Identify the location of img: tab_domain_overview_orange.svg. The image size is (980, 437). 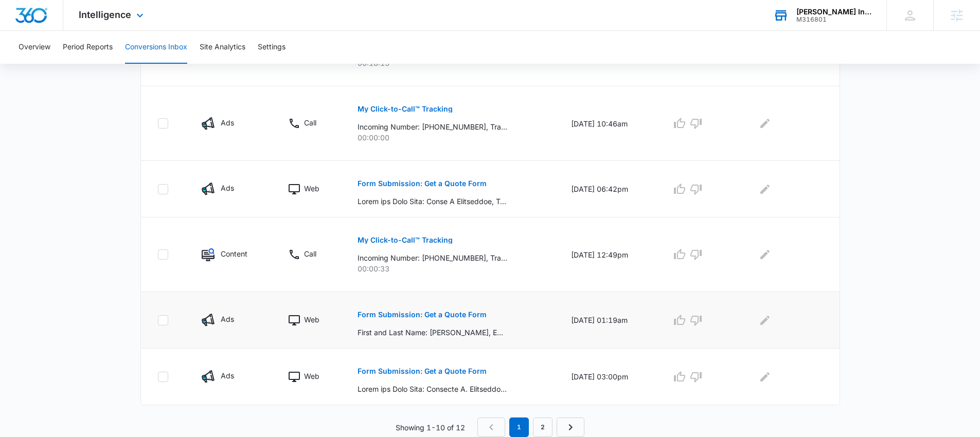
(32, 64).